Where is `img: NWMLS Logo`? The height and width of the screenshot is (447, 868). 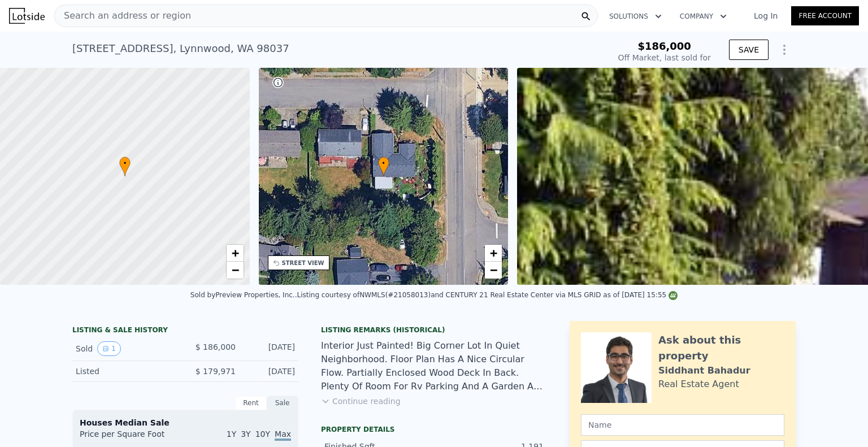
img: NWMLS Logo is located at coordinates (673, 295).